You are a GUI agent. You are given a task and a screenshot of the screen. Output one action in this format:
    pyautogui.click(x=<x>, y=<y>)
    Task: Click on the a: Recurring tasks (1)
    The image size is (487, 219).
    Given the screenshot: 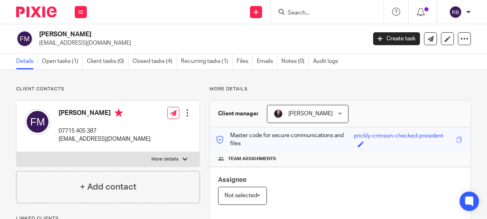 What is the action you would take?
    pyautogui.click(x=207, y=61)
    